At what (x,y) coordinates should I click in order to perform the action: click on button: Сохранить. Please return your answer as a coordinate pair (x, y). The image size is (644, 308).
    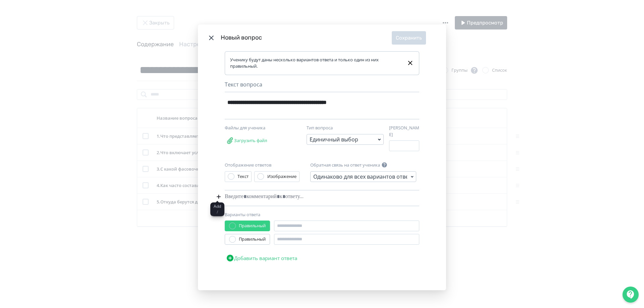
    Looking at the image, I should click on (409, 37).